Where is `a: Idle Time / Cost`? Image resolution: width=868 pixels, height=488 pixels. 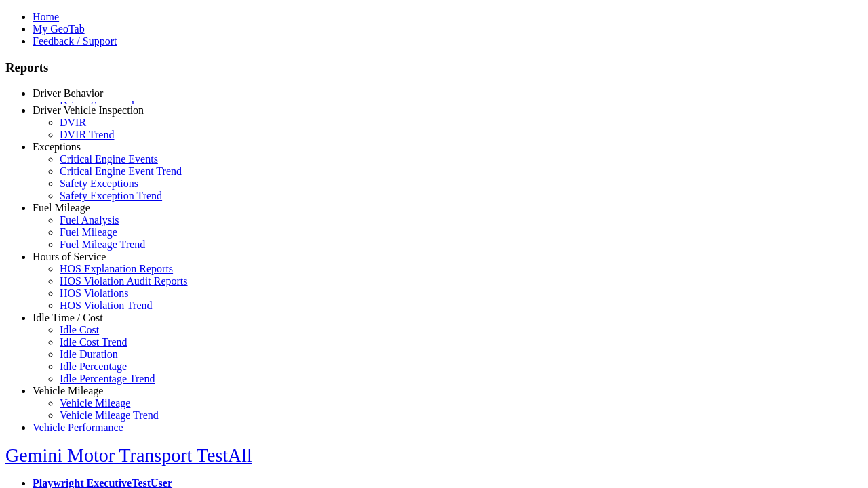 a: Idle Time / Cost is located at coordinates (68, 317).